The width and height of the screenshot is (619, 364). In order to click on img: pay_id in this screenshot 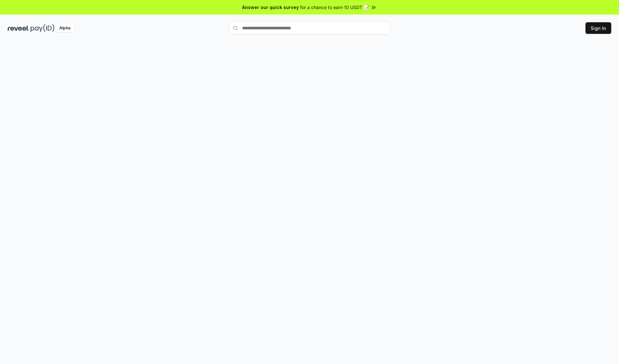, I will do `click(43, 28)`.